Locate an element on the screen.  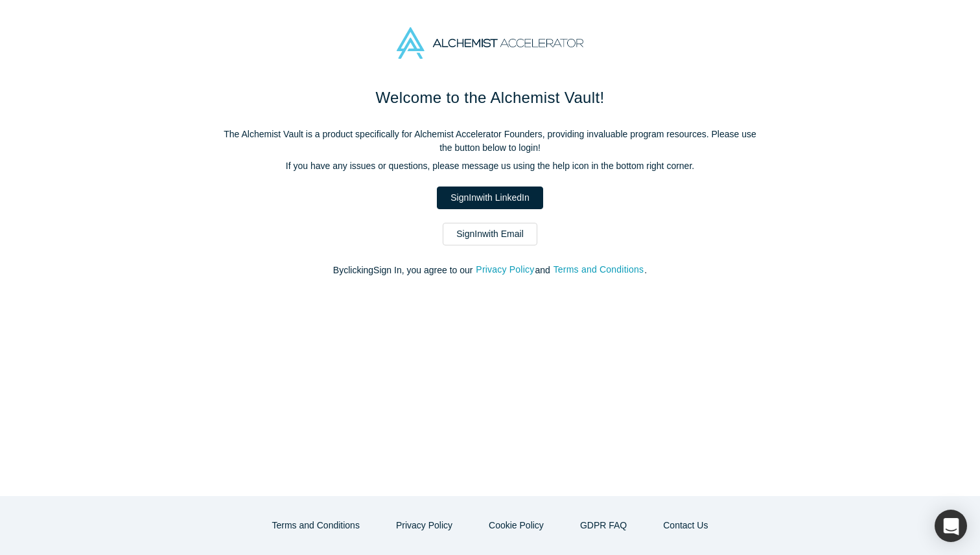
button: Contact Us is located at coordinates (685, 525).